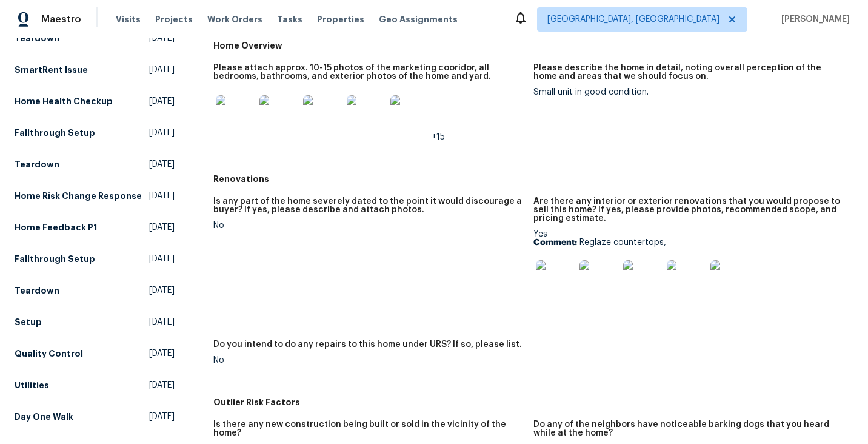  I want to click on h5: Is there any new construction being built or sold in the vicinity of the home?, so click(368, 429).